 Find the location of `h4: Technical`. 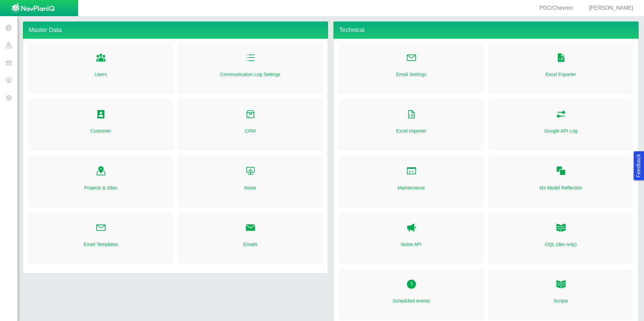

h4: Technical is located at coordinates (486, 30).